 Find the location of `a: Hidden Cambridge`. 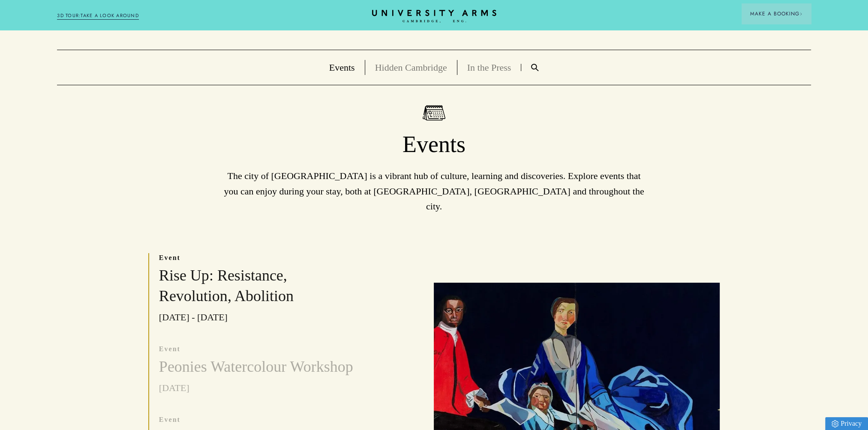

a: Hidden Cambridge is located at coordinates (411, 67).